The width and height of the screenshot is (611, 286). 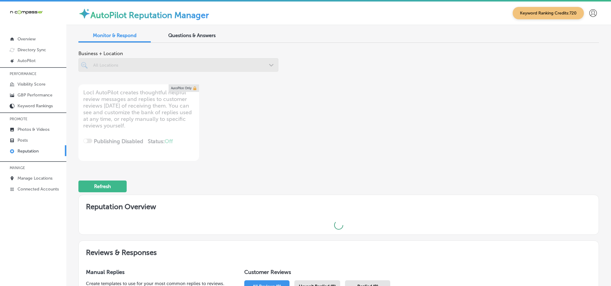 What do you see at coordinates (27, 61) in the screenshot?
I see `p: AutoPilot` at bounding box center [27, 61].